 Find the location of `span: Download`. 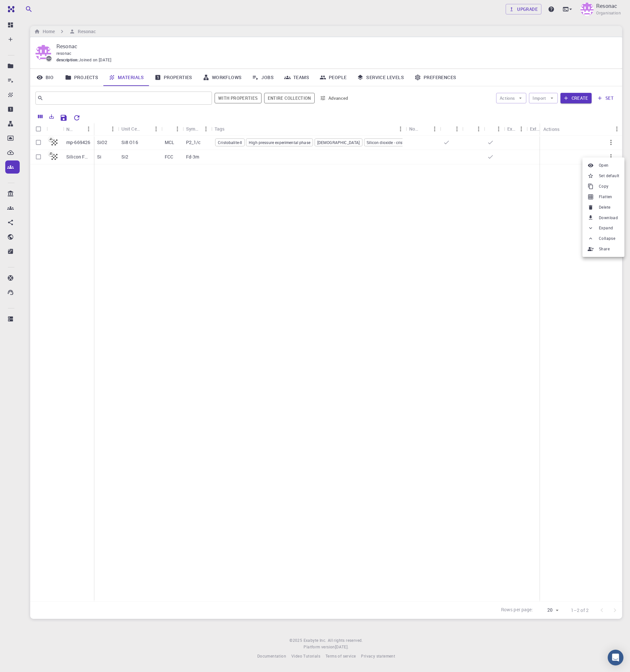

span: Download is located at coordinates (608, 218).